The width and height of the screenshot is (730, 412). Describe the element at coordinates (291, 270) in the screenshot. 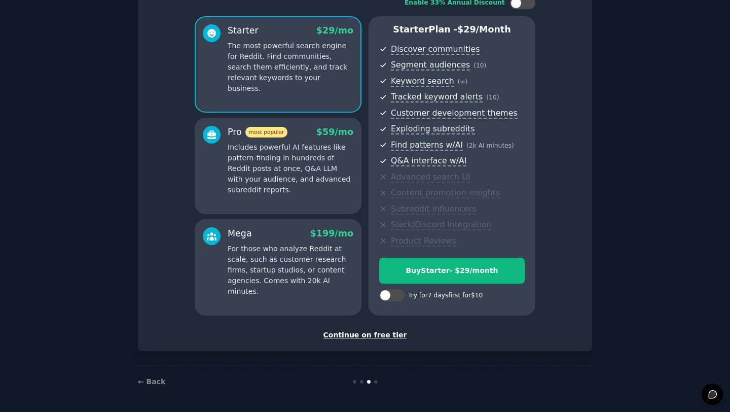

I see `p: For those who analyze Reddit at scale, such as customer research firms, startup studios, or conte...` at that location.